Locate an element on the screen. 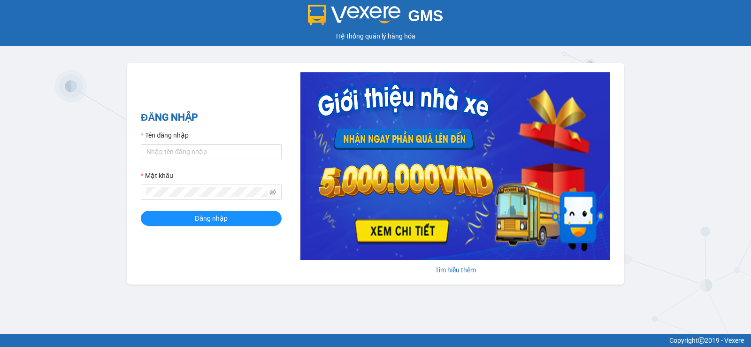 The height and width of the screenshot is (347, 751). label: Mật khẩu is located at coordinates (157, 176).